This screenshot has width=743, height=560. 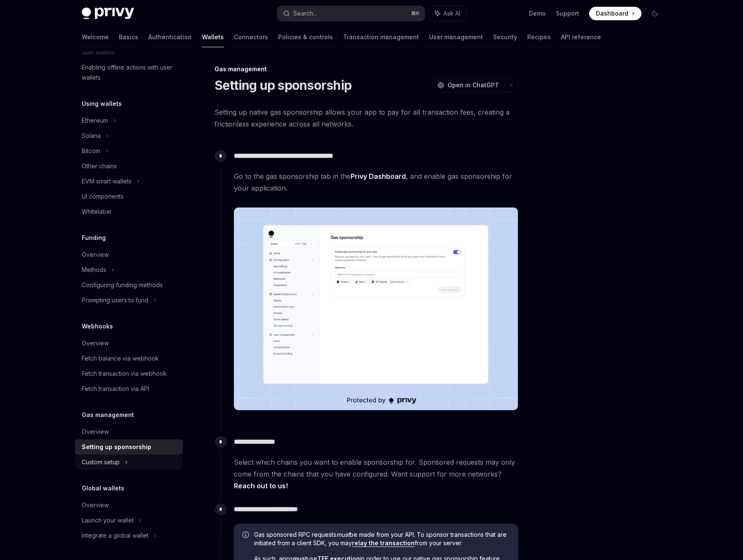 I want to click on div: Whitelabel, so click(x=97, y=211).